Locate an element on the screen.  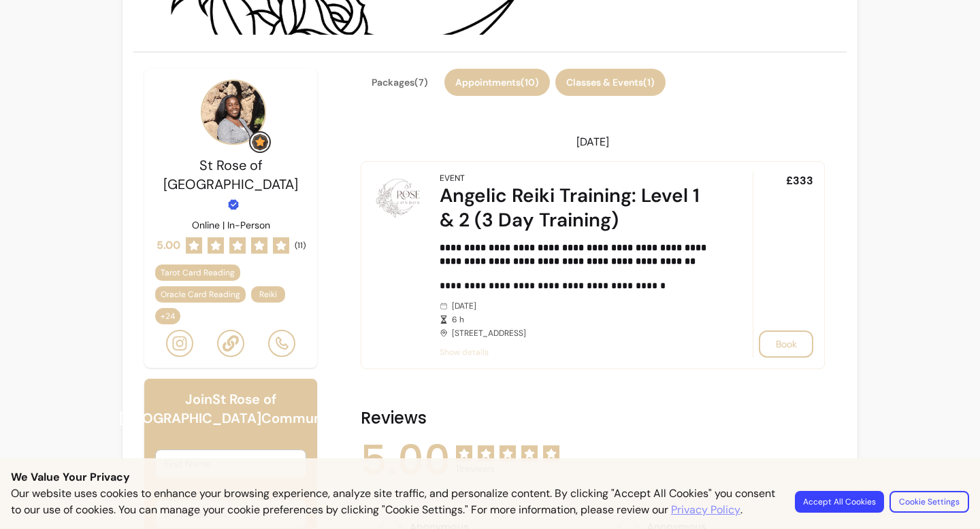
span: Reiki is located at coordinates (268, 295).